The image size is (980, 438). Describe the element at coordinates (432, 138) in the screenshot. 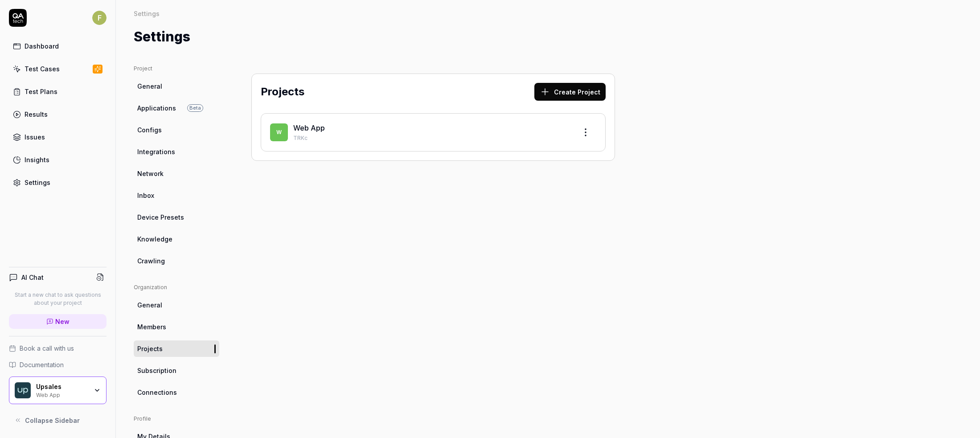

I see `p: TRKc` at that location.